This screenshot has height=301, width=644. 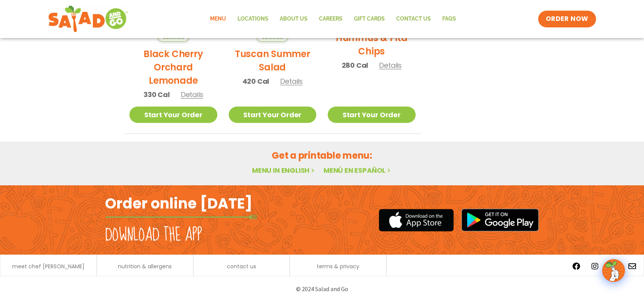 What do you see at coordinates (369, 19) in the screenshot?
I see `a: GIFT CARDS` at bounding box center [369, 19].